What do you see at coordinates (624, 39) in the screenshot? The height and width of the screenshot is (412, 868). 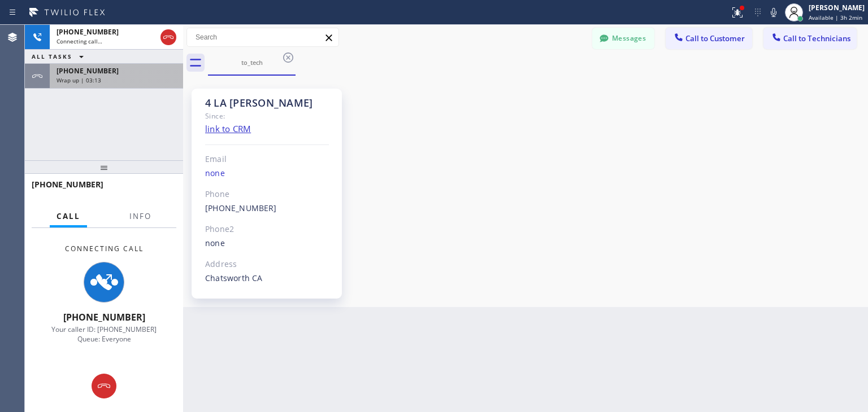 I see `button: Messages` at bounding box center [624, 39].